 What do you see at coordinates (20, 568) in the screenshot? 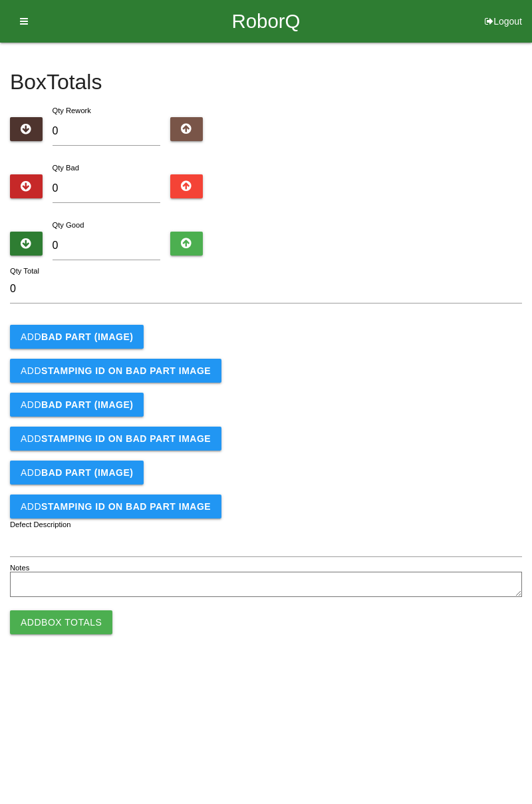
I see `label: Notes` at bounding box center [20, 568].